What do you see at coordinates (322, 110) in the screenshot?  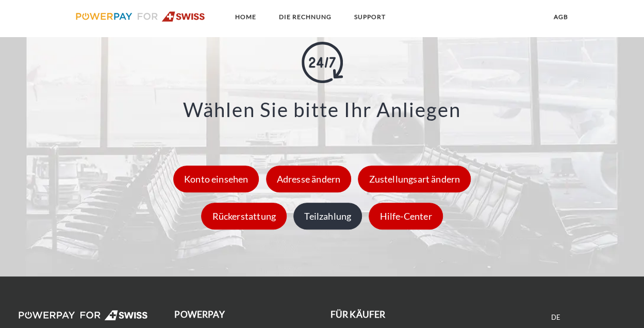 I see `h3: Wählen Sie bitte Ihr Anliegen` at bounding box center [322, 110].